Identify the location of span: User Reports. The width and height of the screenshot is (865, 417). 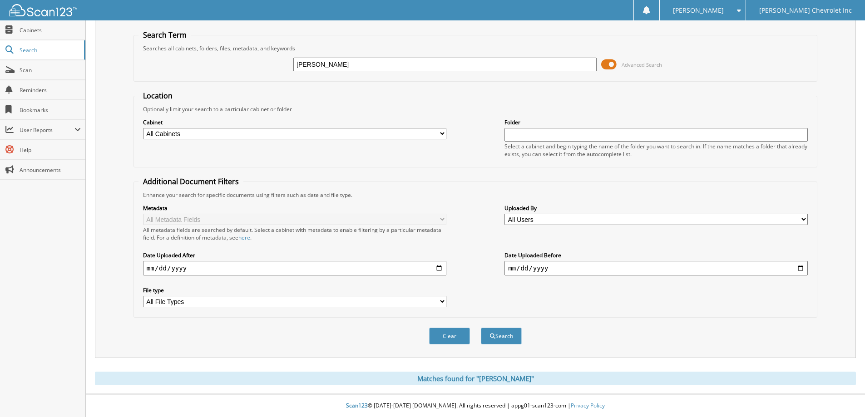
(47, 130).